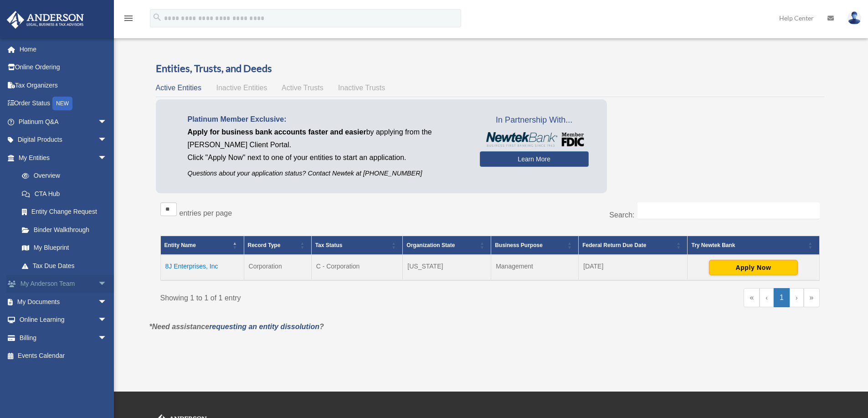 This screenshot has height=418, width=868. Describe the element at coordinates (356, 267) in the screenshot. I see `td: C - Corporation` at that location.